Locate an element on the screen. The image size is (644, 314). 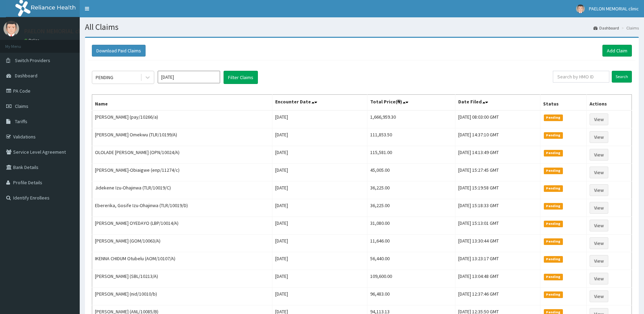
a: Add Claim is located at coordinates (617, 51).